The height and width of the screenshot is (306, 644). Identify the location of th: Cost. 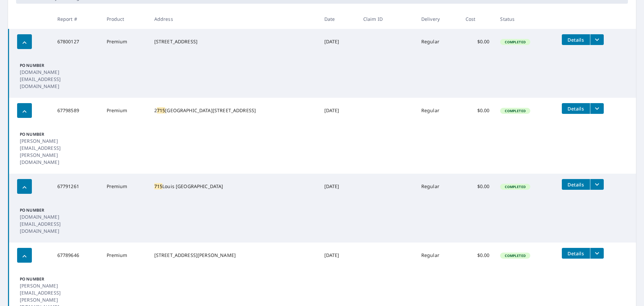
(478, 19).